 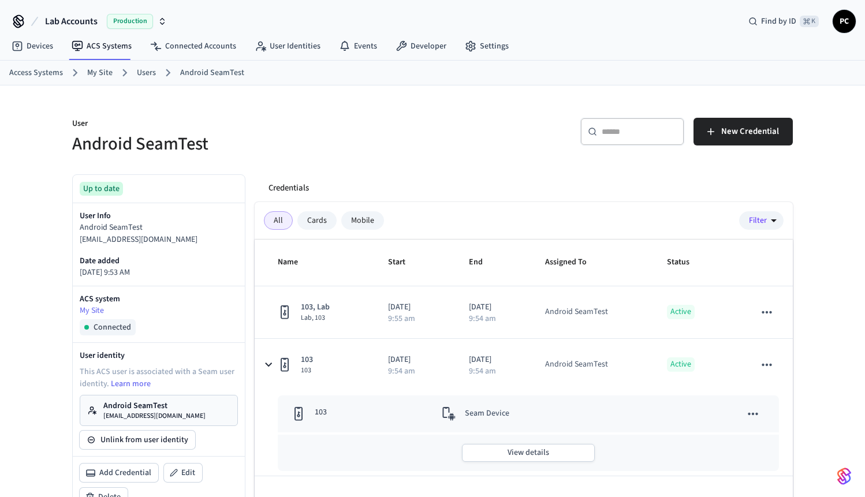 What do you see at coordinates (130, 21) in the screenshot?
I see `span: Production` at bounding box center [130, 21].